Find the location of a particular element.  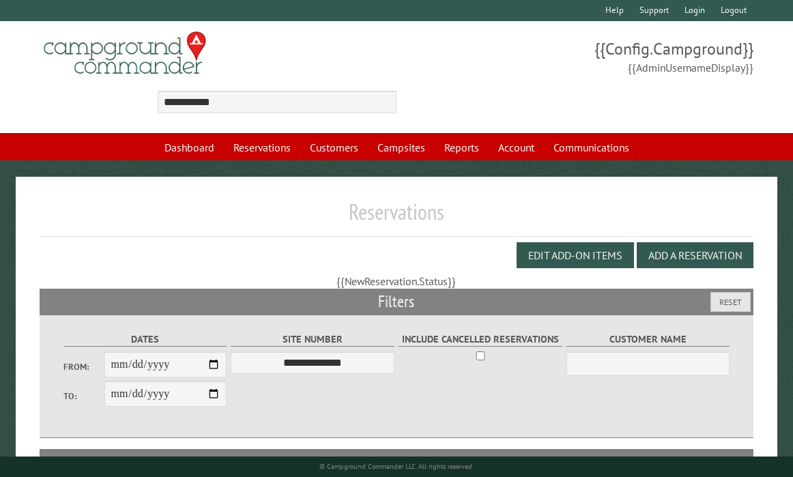

a: Communications is located at coordinates (591, 147).